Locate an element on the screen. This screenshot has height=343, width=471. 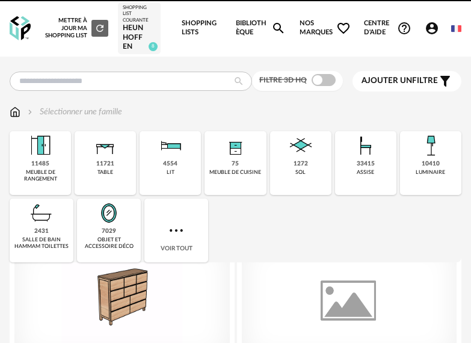
div: Voir tout is located at coordinates (176, 230).